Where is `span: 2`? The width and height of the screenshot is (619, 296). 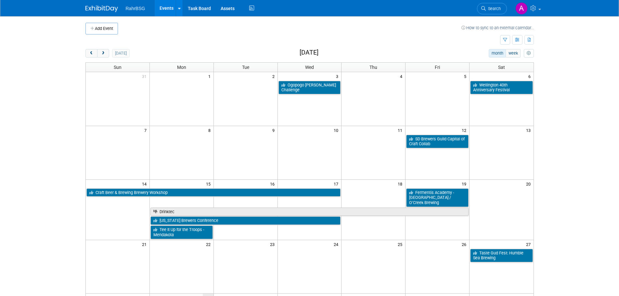 span: 2 is located at coordinates (274, 76).